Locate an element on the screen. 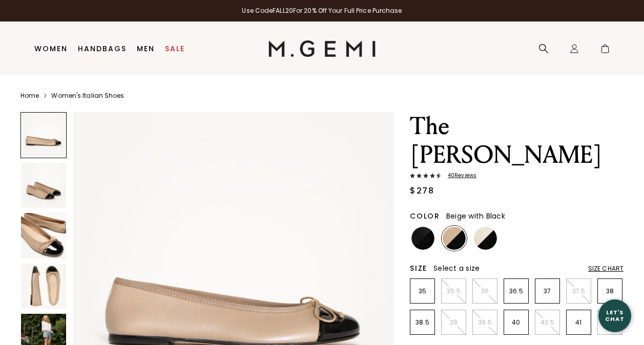 The image size is (644, 345). span: Select a size is located at coordinates (457, 269).